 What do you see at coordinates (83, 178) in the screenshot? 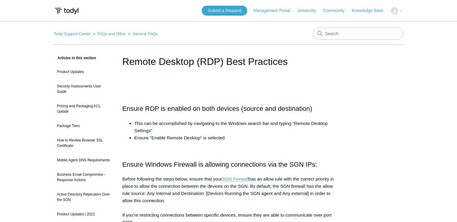
I see `a: Business Email Compromise - Response Actions` at bounding box center [83, 178].